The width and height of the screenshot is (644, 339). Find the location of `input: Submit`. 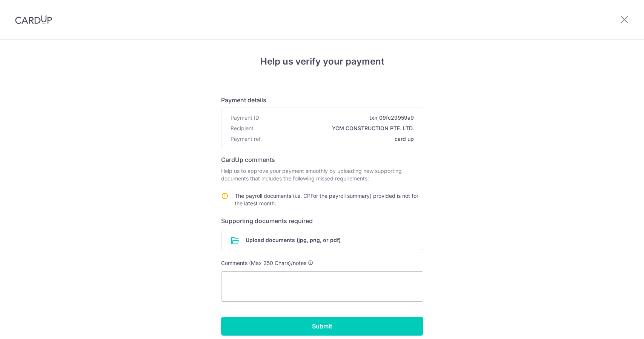

input: Submit is located at coordinates (322, 326).